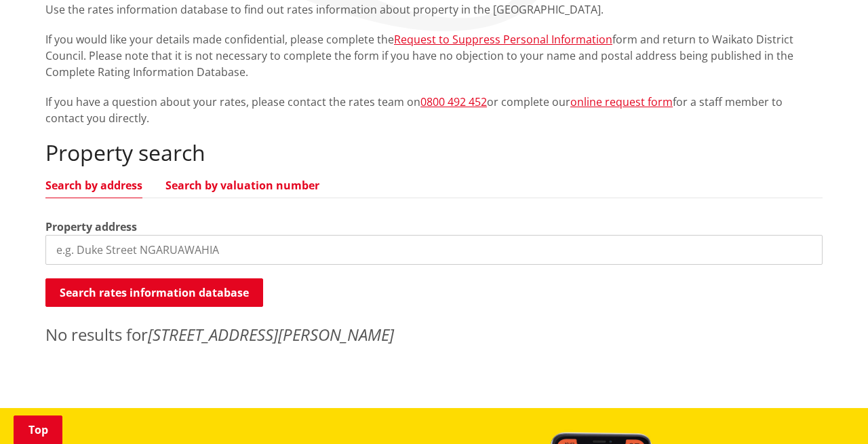  Describe the element at coordinates (434, 110) in the screenshot. I see `p: If you have a question about your rates, please contact the rates team on or complete our for a s...` at that location.